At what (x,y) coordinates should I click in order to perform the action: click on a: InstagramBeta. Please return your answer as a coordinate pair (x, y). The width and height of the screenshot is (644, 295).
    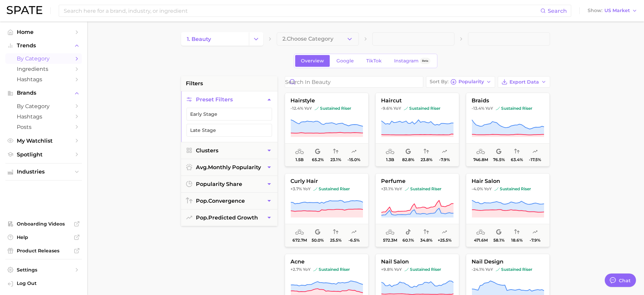
    Looking at the image, I should click on (412, 61).